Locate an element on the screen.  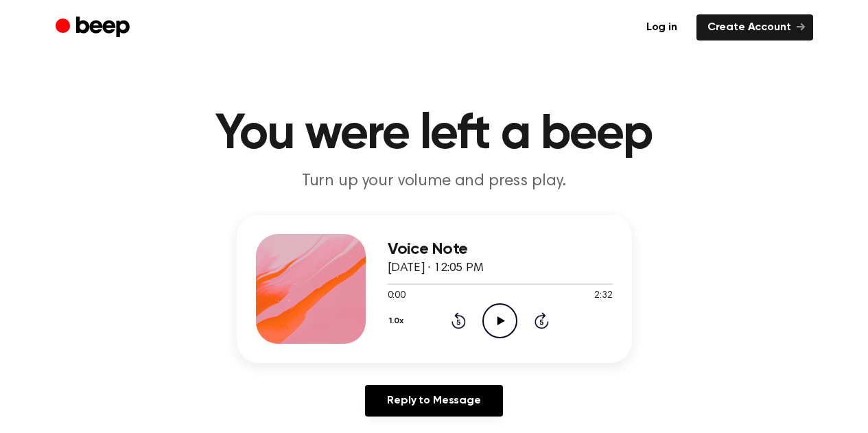
a: Reply to Message is located at coordinates (434, 401).